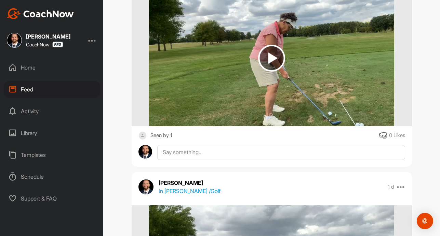  What do you see at coordinates (161, 136) in the screenshot?
I see `div: Seen by 1` at bounding box center [161, 136].